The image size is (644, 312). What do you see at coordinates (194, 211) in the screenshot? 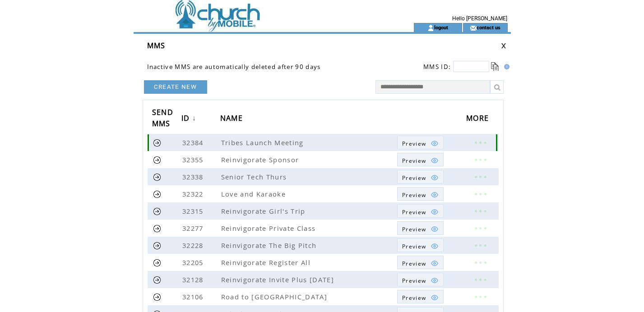
I see `span: 32315` at bounding box center [194, 211].